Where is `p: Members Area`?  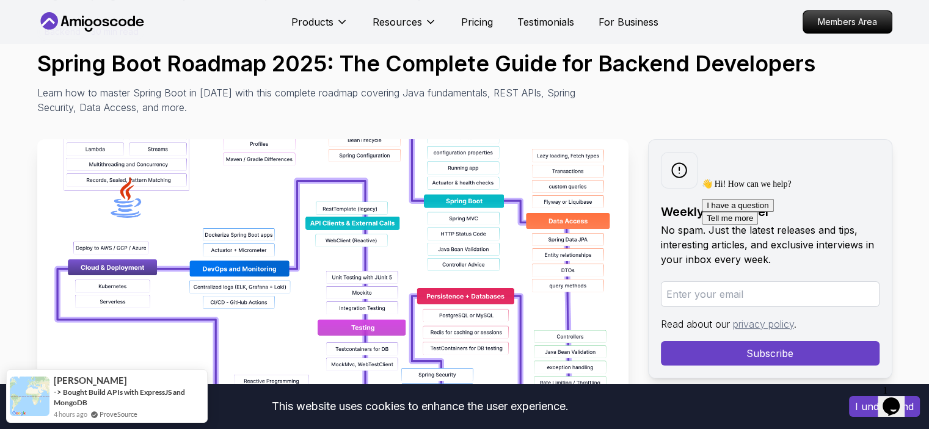
p: Members Area is located at coordinates (847, 22).